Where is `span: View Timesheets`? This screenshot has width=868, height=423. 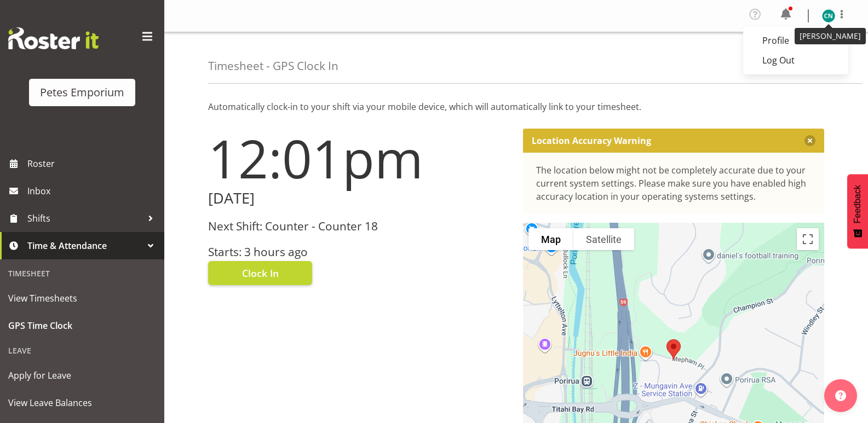
span: View Timesheets is located at coordinates (82, 298).